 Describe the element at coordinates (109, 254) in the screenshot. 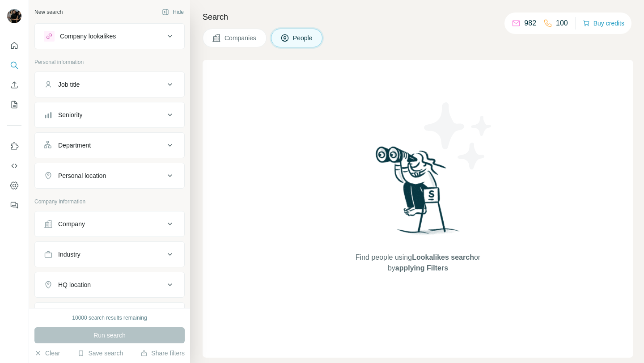

I see `button: Industry` at that location.